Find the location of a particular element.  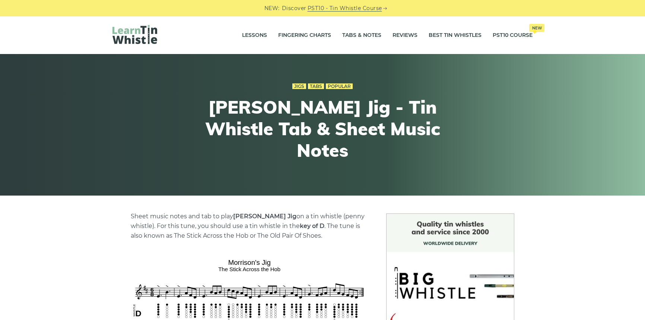

a: PST10 CourseNew is located at coordinates (513, 35).